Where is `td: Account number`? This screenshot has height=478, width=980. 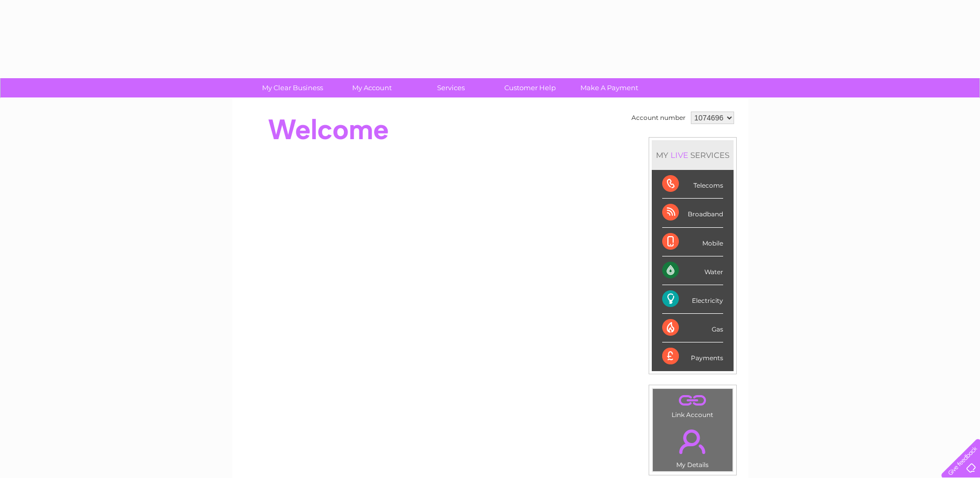
td: Account number is located at coordinates (658, 118).